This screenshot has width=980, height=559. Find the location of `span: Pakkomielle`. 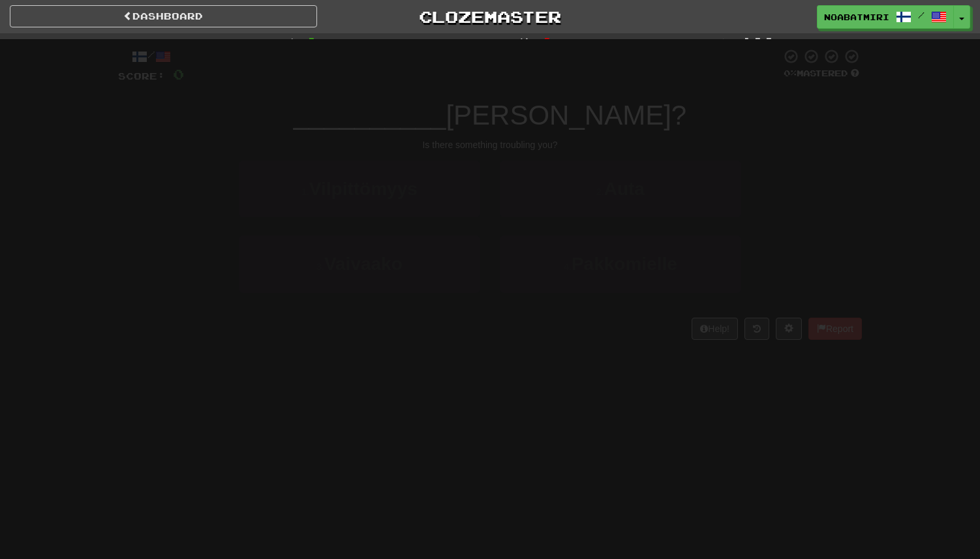

span: Pakkomielle is located at coordinates (624, 263).